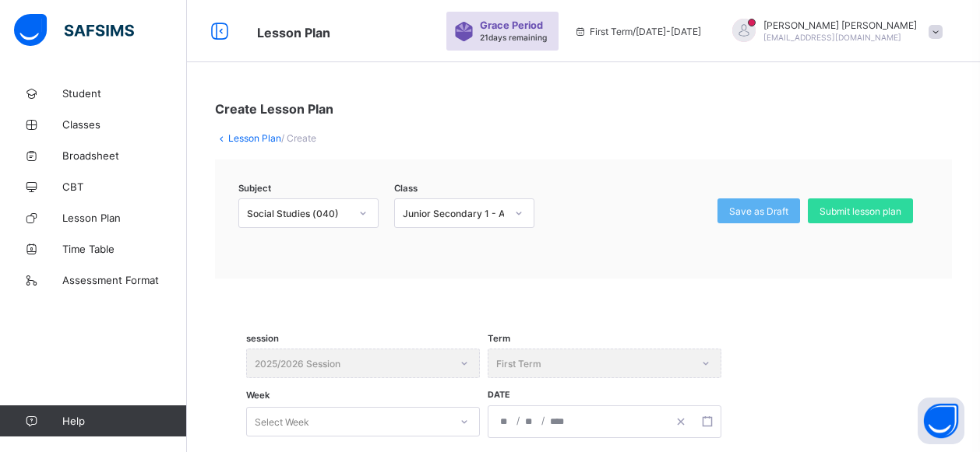 The image size is (980, 452). I want to click on span: Assessment Format, so click(125, 280).